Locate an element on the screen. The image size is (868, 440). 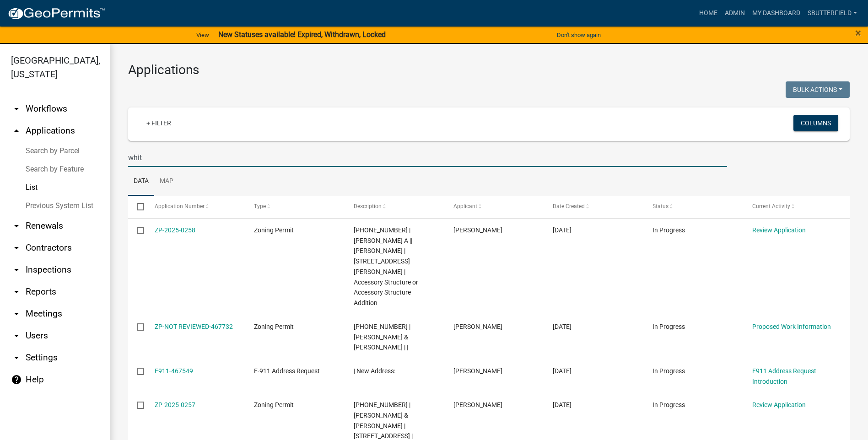
span: Status is located at coordinates (660, 207).